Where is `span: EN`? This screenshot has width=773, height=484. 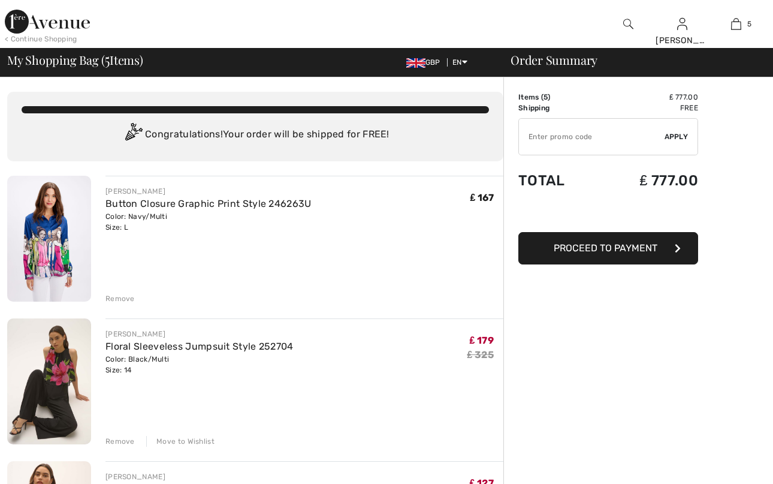
span: EN is located at coordinates (460, 62).